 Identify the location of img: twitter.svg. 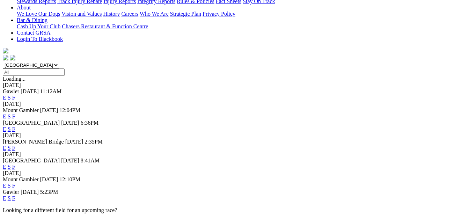
(13, 58).